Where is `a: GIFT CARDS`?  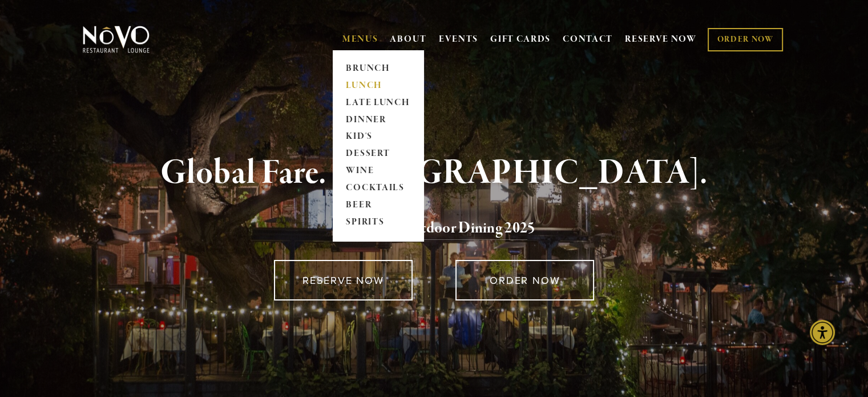
a: GIFT CARDS is located at coordinates (521, 39).